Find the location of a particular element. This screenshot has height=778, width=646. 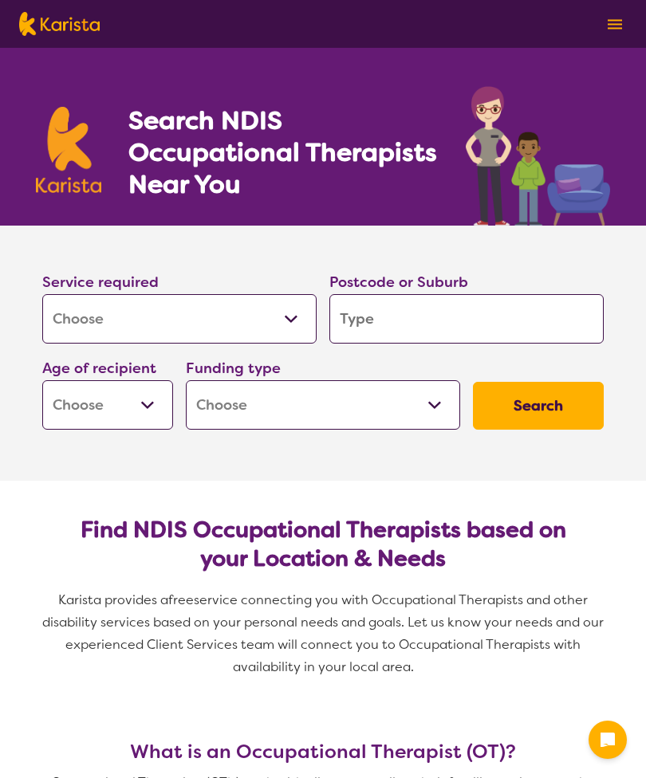

h3: What is an Occupational Therapist (OT)? is located at coordinates (323, 752).